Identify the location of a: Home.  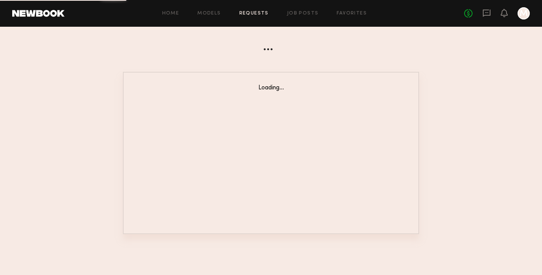
(171, 13).